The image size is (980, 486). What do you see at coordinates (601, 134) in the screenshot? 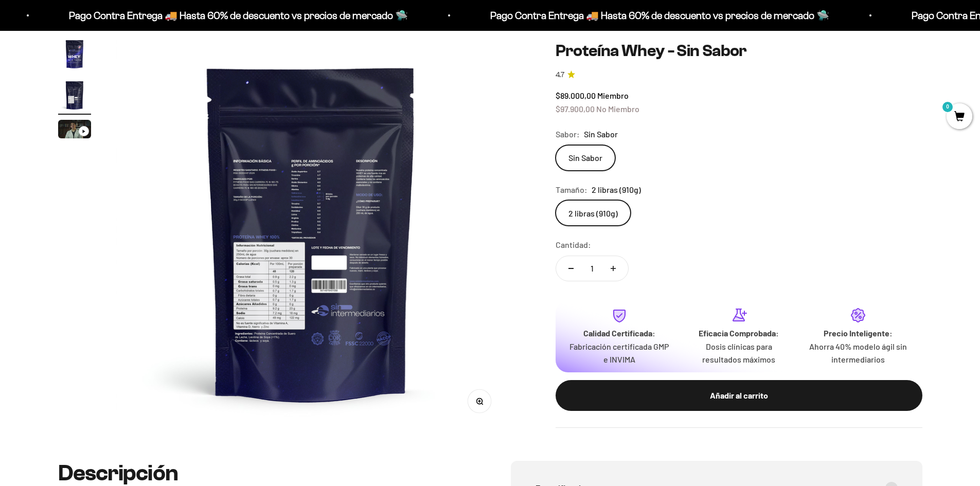
I see `span: Sin Sabor` at bounding box center [601, 134].